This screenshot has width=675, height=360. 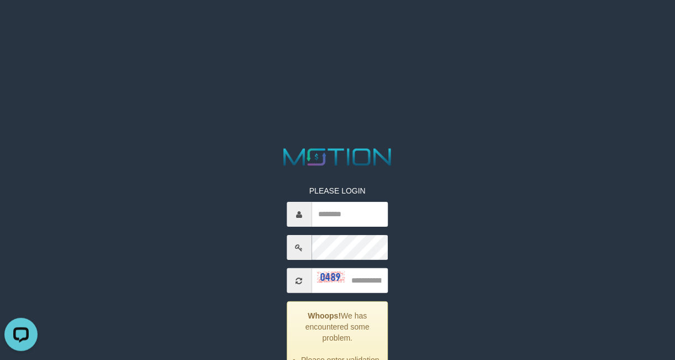 What do you see at coordinates (21, 21) in the screenshot?
I see `button: Open LiveChat chat widget` at bounding box center [21, 21].